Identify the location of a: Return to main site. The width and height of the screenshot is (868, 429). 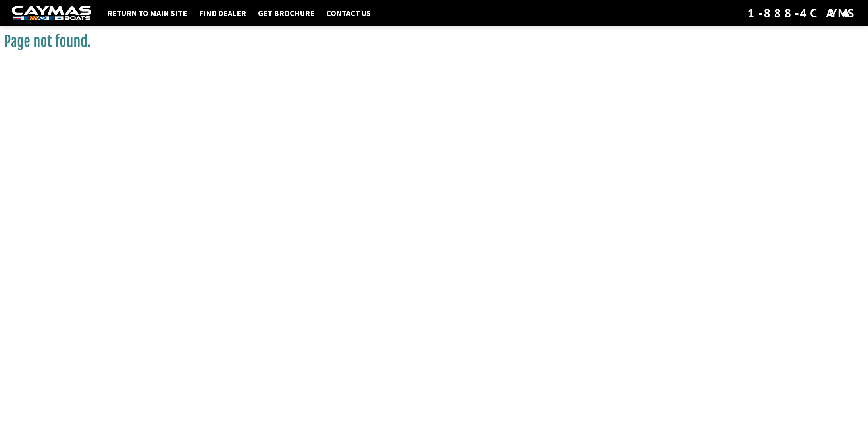
(147, 13).